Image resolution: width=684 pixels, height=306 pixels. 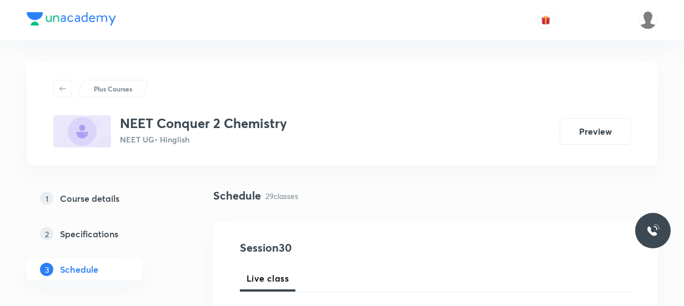 I want to click on img: avatar, so click(x=546, y=20).